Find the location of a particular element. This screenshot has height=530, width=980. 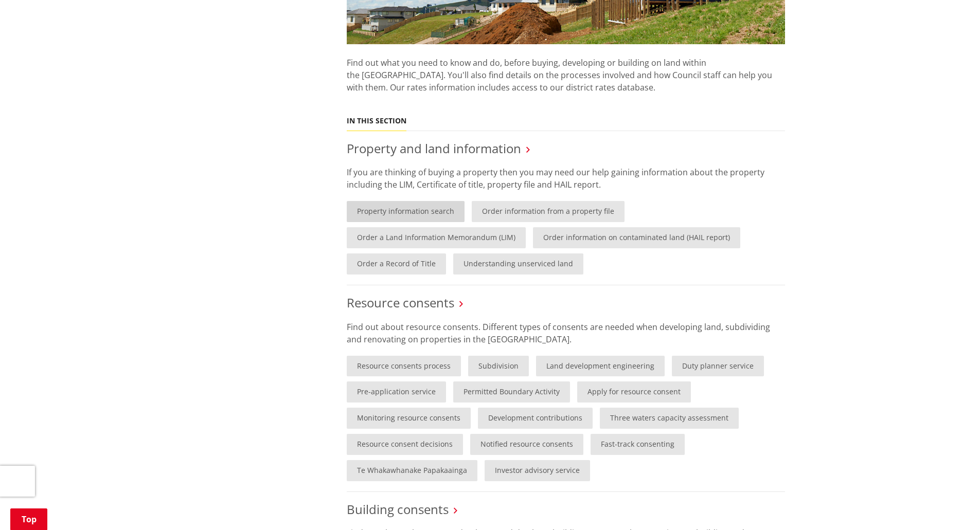

a: Building consents is located at coordinates (398, 509).